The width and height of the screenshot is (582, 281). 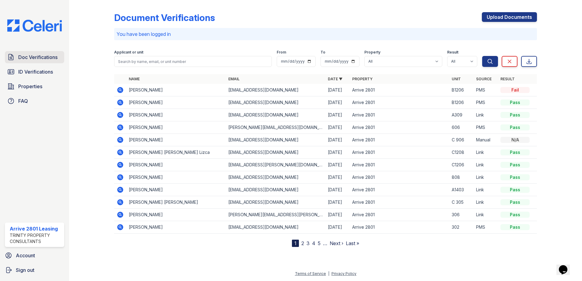 I want to click on div: Trinity Property Consultants, so click(x=36, y=239).